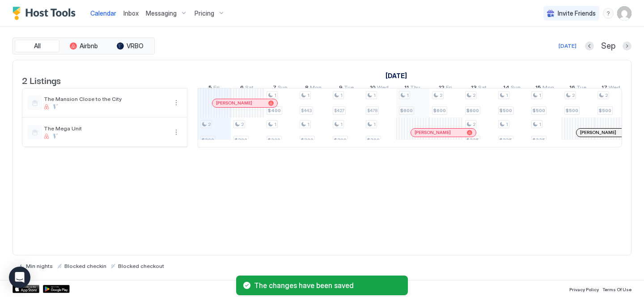  Describe the element at coordinates (41, 80) in the screenshot. I see `span: 2 Listings` at that location.